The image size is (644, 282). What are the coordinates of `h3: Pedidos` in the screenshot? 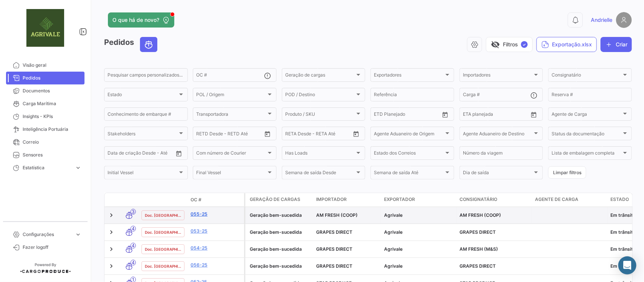 It's located at (132, 45).